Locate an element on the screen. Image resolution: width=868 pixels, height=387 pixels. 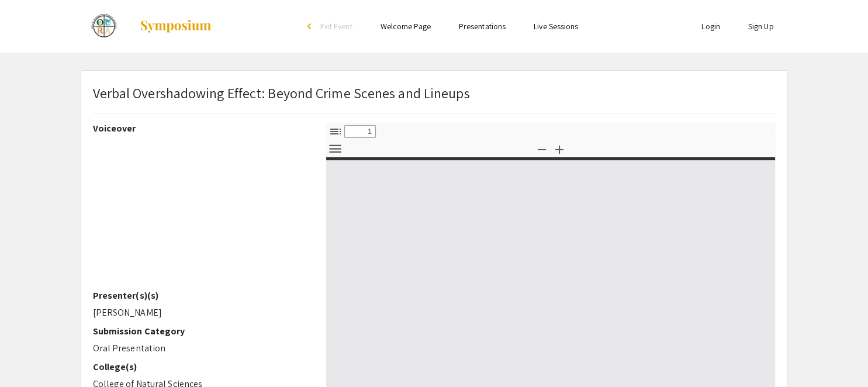
p: Verbal Overshadowing Effect: Beyond Crime Scenes and Lineups is located at coordinates (281, 93).